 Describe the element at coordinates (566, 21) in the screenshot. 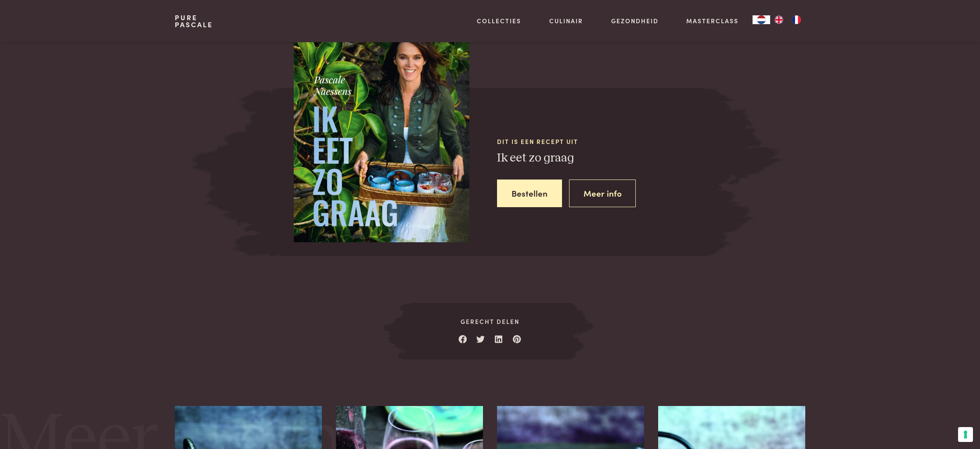

I see `a: Culinair` at that location.